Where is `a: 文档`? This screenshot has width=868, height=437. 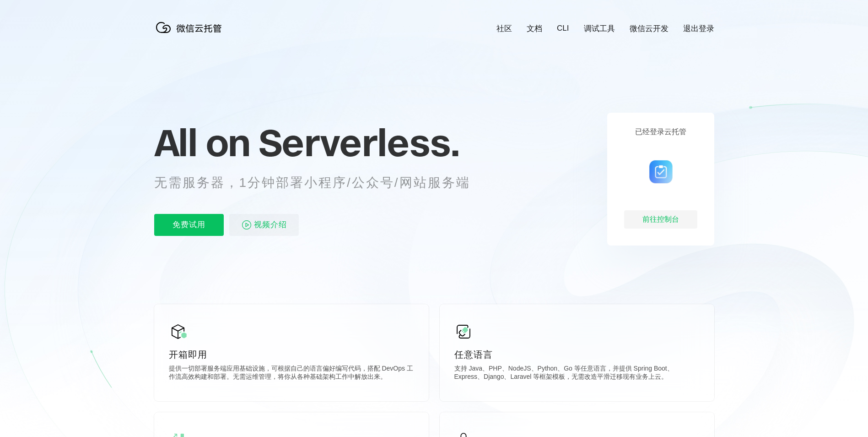 a: 文档 is located at coordinates (535, 29).